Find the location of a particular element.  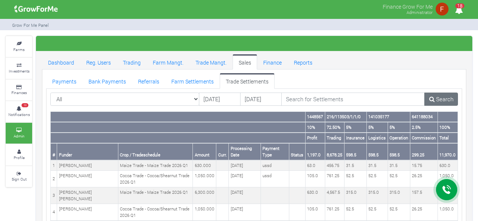

th: Crop / Tradeschedule is located at coordinates (155, 152).